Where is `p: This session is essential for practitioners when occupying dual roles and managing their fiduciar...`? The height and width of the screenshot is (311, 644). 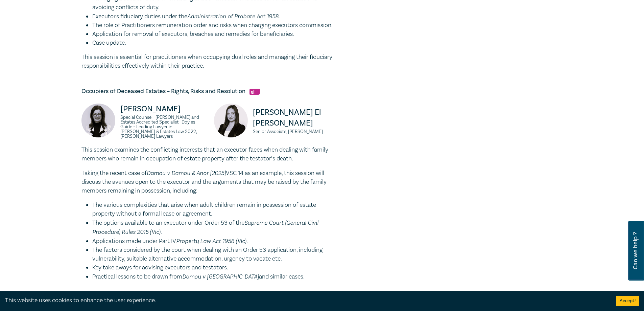
p: This session is essential for practitioners when occupying dual roles and managing their fiduciar... is located at coordinates (210, 62).